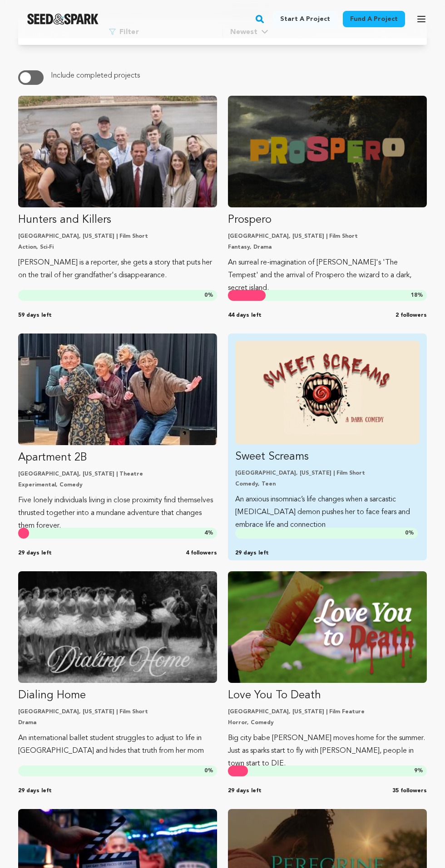 The width and height of the screenshot is (445, 868). What do you see at coordinates (414, 295) in the screenshot?
I see `span: 18` at bounding box center [414, 295].